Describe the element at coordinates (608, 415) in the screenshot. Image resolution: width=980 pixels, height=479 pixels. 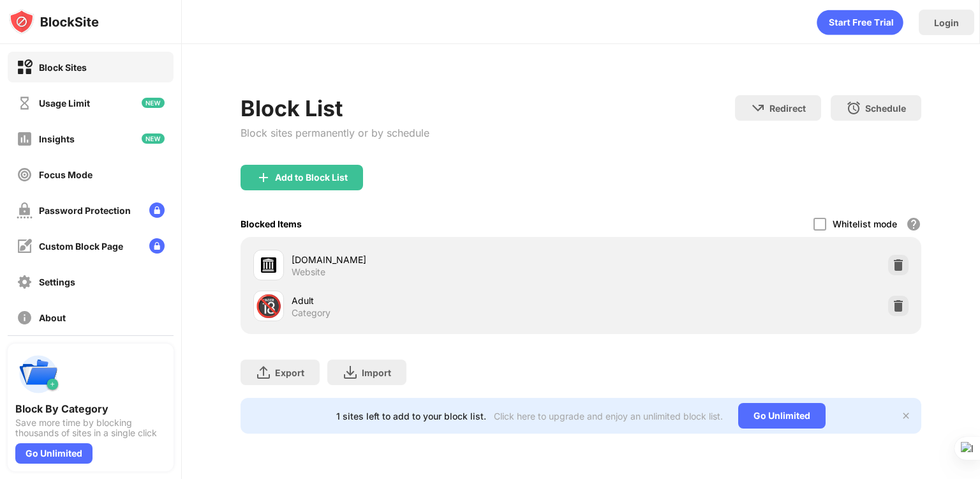
I see `div: Click here to upgrade and enjoy an unlimited block list.` at that location.